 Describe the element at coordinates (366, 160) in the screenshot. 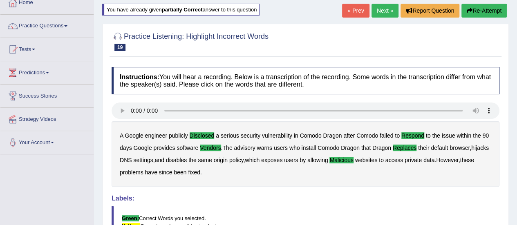

I see `b: websites` at that location.